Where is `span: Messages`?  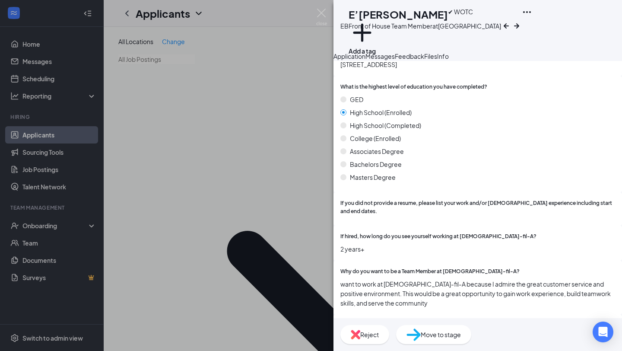
span: Messages is located at coordinates (380, 56).